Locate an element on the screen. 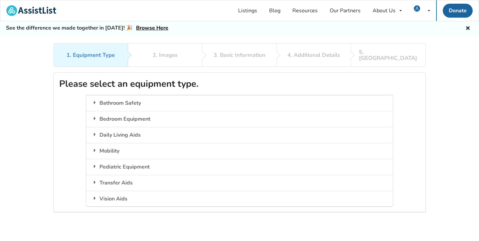  div: Vision Aids is located at coordinates (239, 199).